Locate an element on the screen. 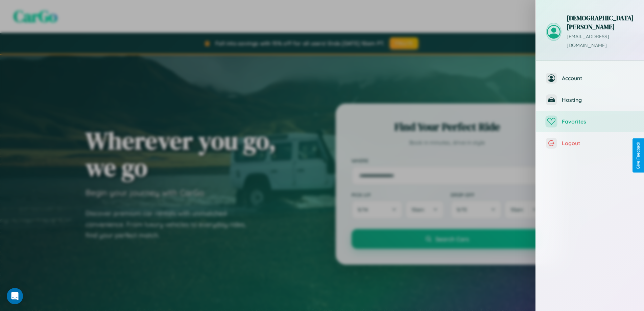 Image resolution: width=644 pixels, height=311 pixels. span: Account is located at coordinates (597, 78).